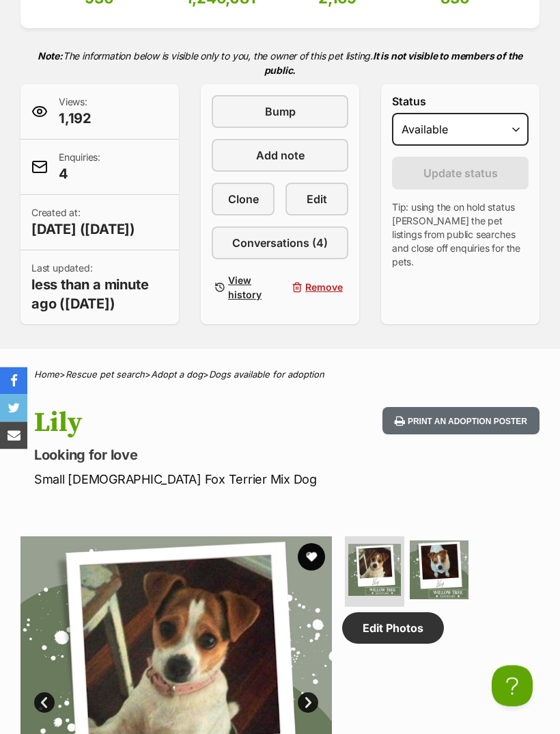  What do you see at coordinates (280, 243) in the screenshot?
I see `a: Conversations (4)` at bounding box center [280, 243].